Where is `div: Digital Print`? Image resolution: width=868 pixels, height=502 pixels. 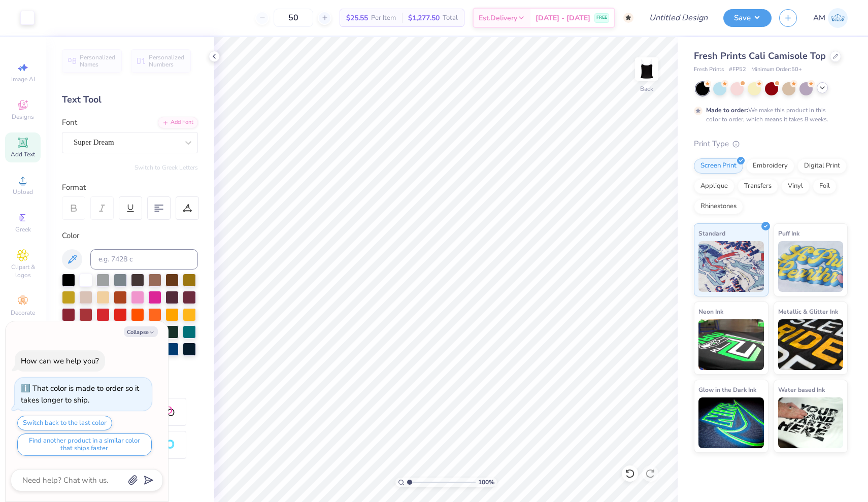 div: Digital Print is located at coordinates (822, 166).